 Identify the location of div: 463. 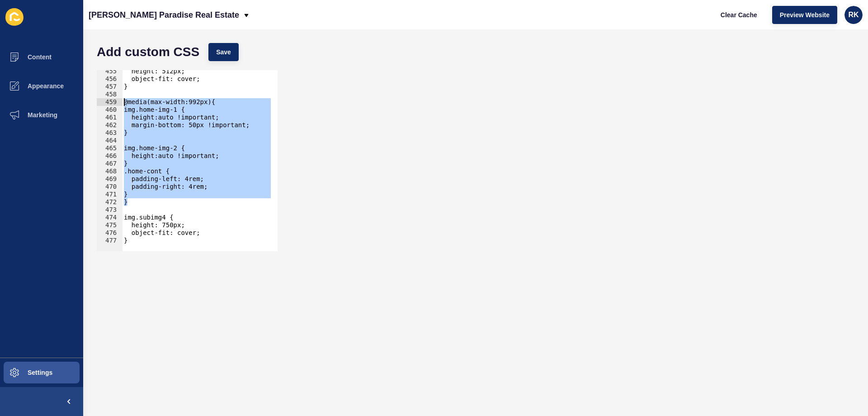
(109, 133).